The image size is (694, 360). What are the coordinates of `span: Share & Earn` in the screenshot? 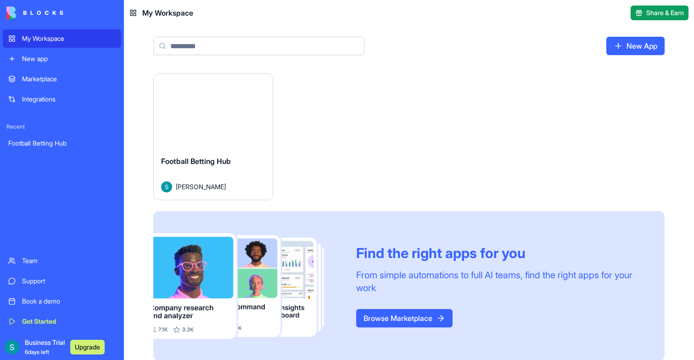 It's located at (665, 13).